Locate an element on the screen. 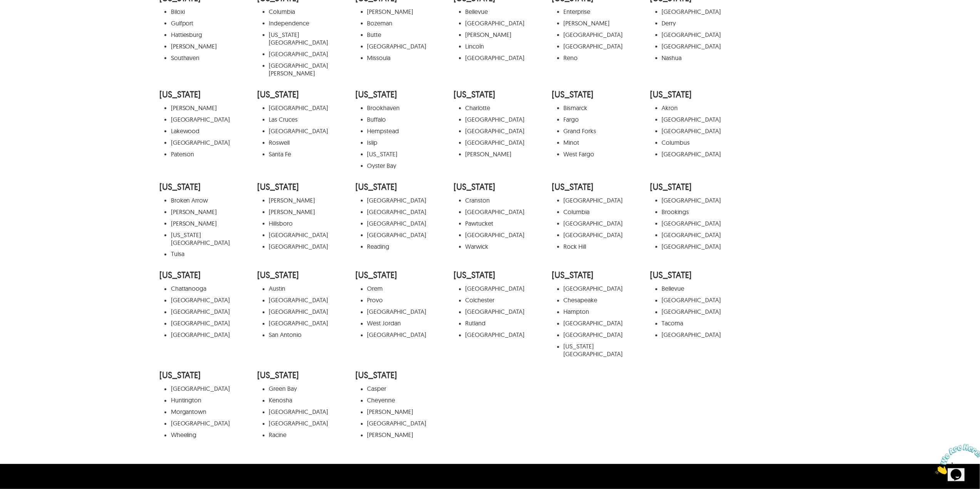  img: Chat attention grabber is located at coordinates (27, 18).